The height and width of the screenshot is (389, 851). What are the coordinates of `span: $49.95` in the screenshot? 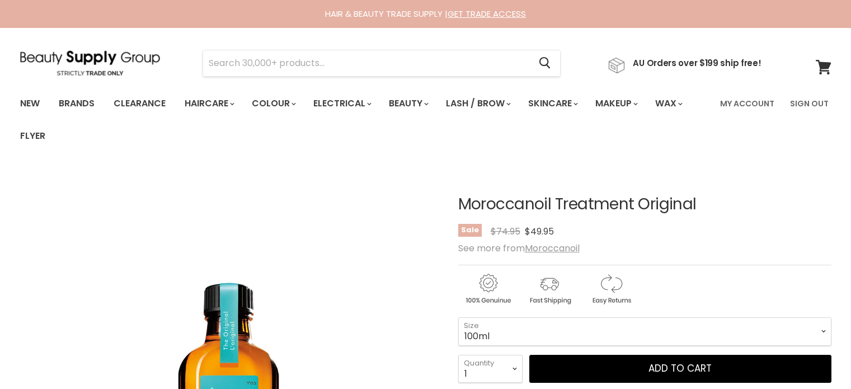 It's located at (540, 231).